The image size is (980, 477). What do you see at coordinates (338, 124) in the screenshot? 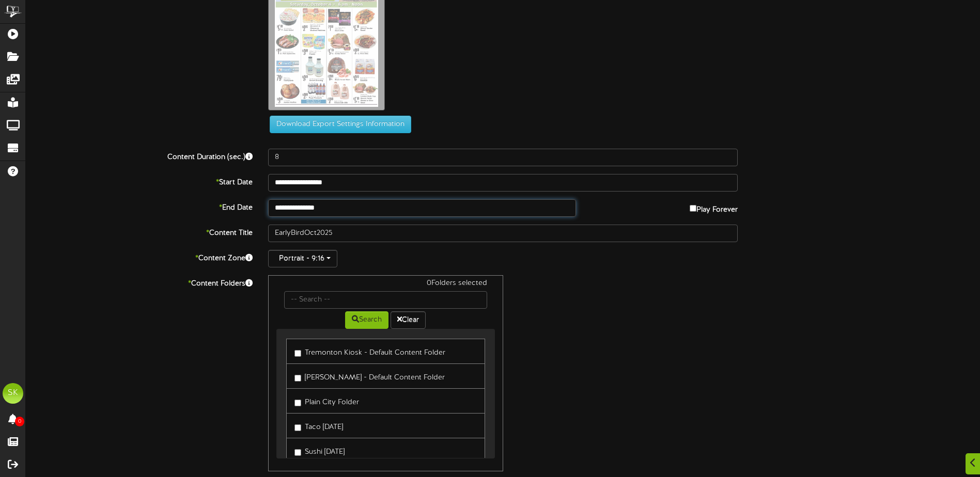
I see `a: Download Export Settings Information` at bounding box center [338, 124].